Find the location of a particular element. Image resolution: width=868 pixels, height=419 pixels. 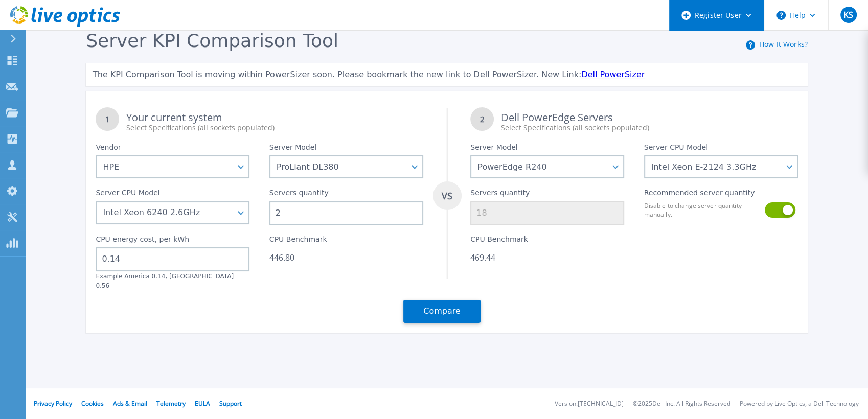

a: Dell PowerSizer is located at coordinates (613, 74).